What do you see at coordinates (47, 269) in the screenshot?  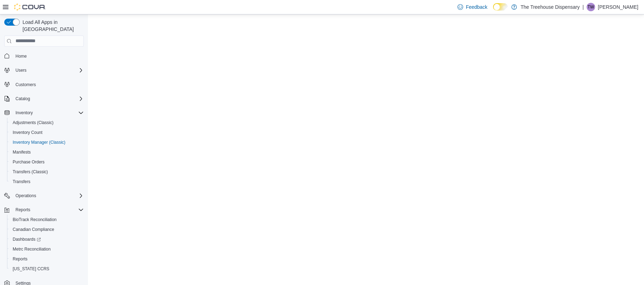 I see `span: Washington CCRS` at bounding box center [47, 269].